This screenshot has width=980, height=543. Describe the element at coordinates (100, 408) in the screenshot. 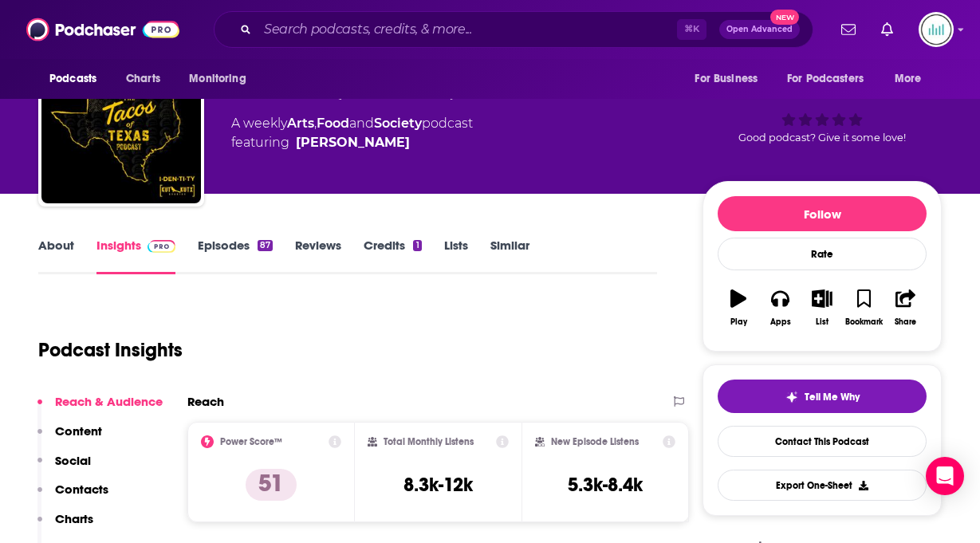

I see `button: Reach & Audience` at that location.